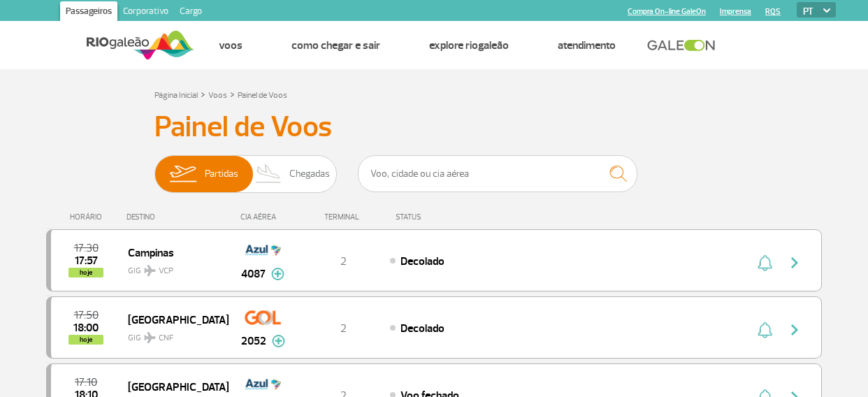 The width and height of the screenshot is (868, 397). I want to click on a: Página Inicial, so click(177, 95).